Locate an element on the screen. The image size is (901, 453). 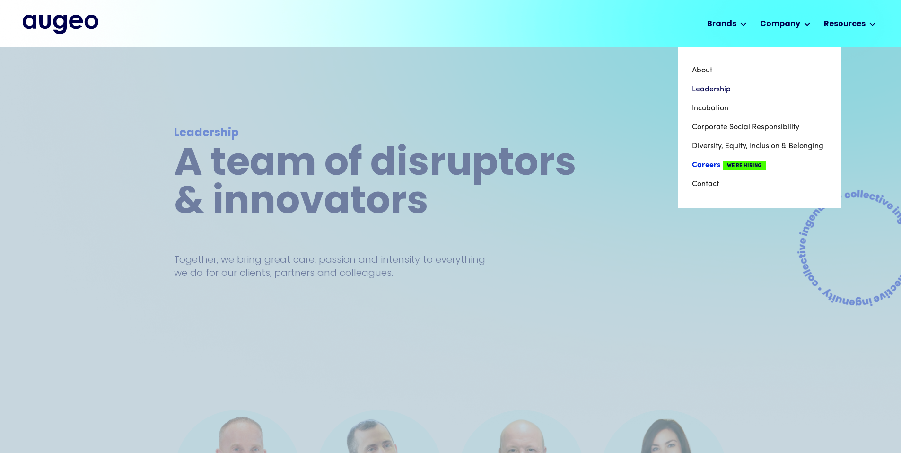
div: Company is located at coordinates (780, 24).